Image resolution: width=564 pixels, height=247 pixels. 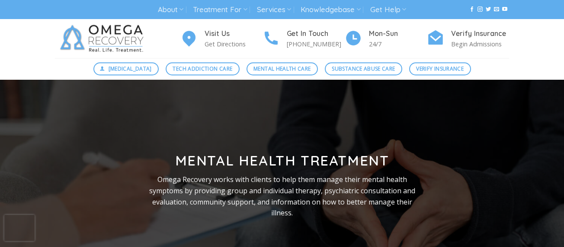 I want to click on span: Substance Abuse Care, so click(x=363, y=68).